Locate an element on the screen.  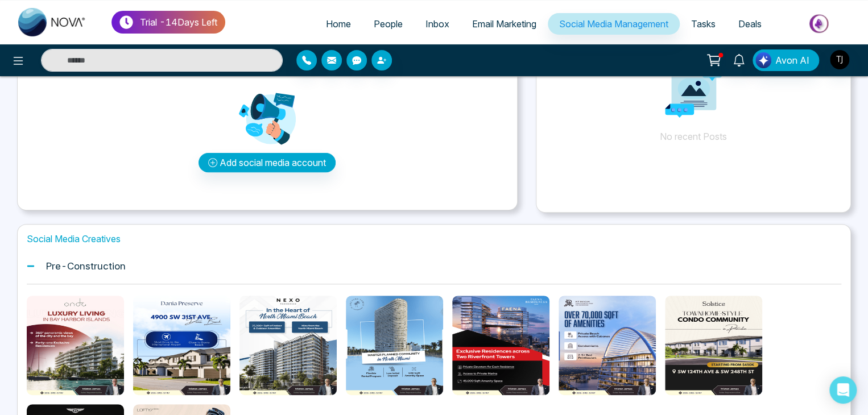
span: Email Marketing is located at coordinates (504, 24).